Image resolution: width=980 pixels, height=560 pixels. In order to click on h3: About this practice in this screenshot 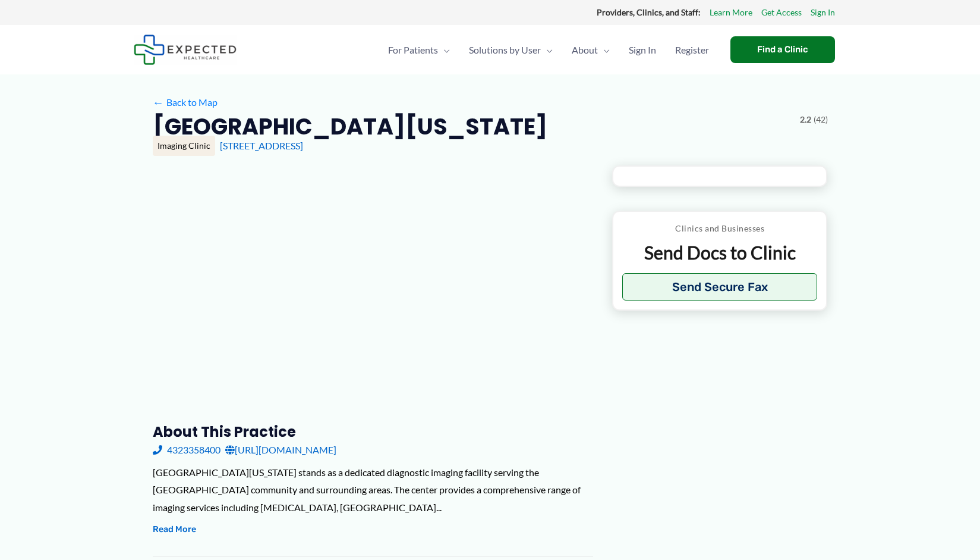, I will do `click(373, 431)`.